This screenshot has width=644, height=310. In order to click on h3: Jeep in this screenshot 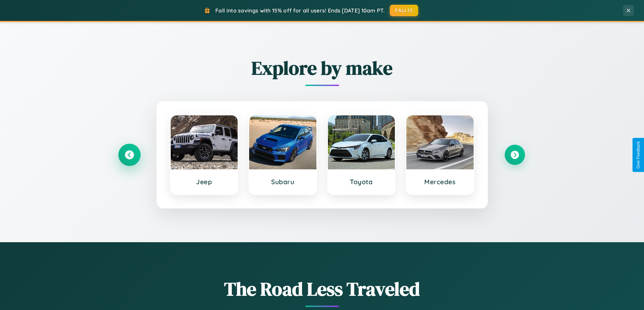, I will do `click(205, 182)`.